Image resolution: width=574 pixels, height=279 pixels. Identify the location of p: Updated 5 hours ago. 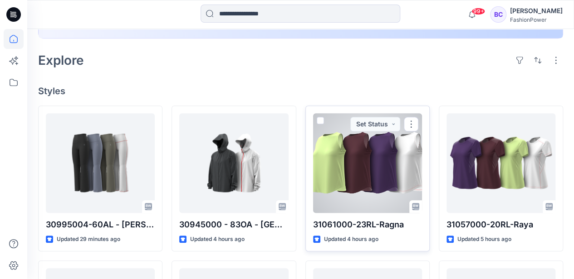
(484, 239).